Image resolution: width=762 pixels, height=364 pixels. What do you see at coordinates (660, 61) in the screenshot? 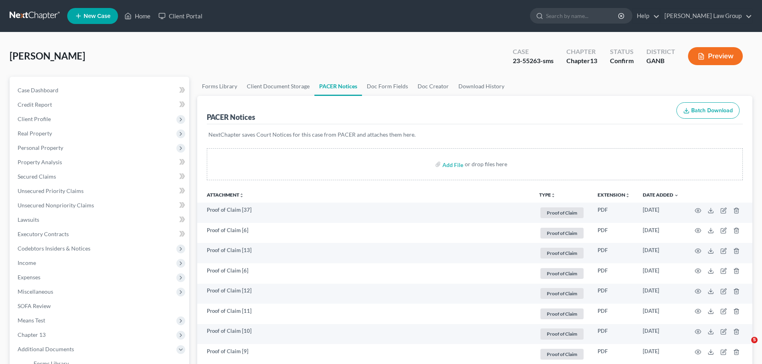
I see `div: GANB` at bounding box center [660, 61].